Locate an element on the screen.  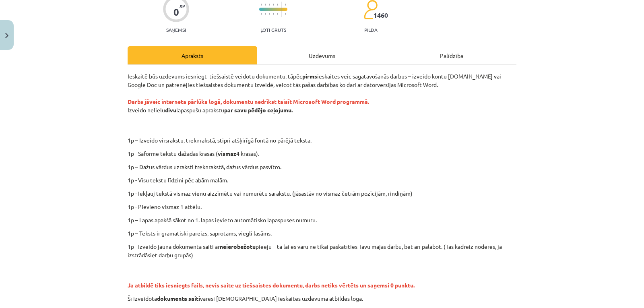
strong: pirms is located at coordinates (310, 76).